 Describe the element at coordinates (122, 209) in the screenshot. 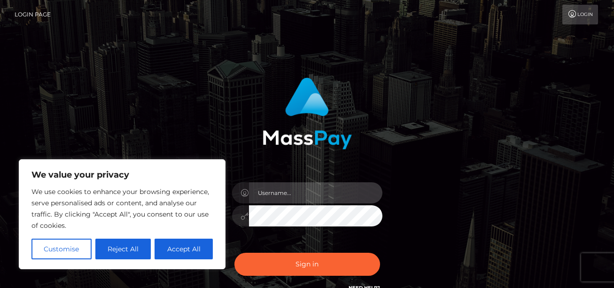

I see `p: We use cookies to enhance your browsing experience, serve personalised ads or content, and analys...` at that location.